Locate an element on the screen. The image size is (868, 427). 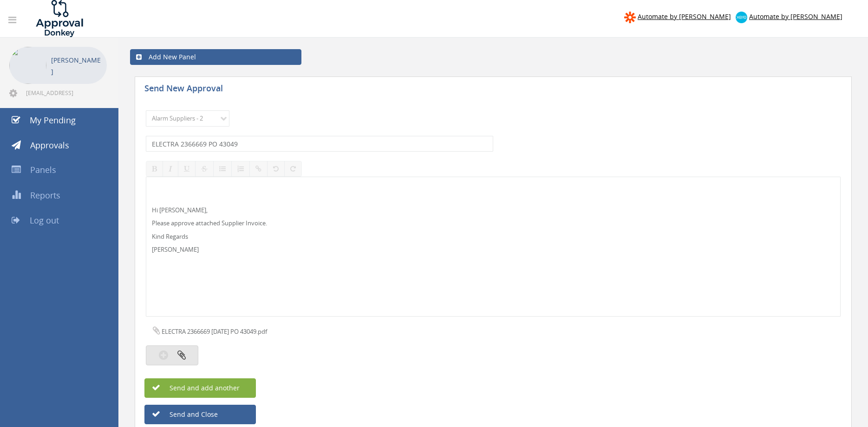
input: Subject is located at coordinates (320, 144).